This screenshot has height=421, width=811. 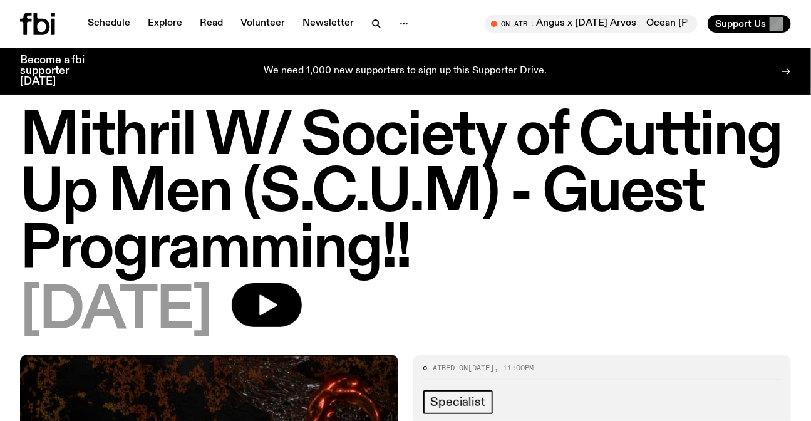 What do you see at coordinates (109, 24) in the screenshot?
I see `a: Schedule` at bounding box center [109, 24].